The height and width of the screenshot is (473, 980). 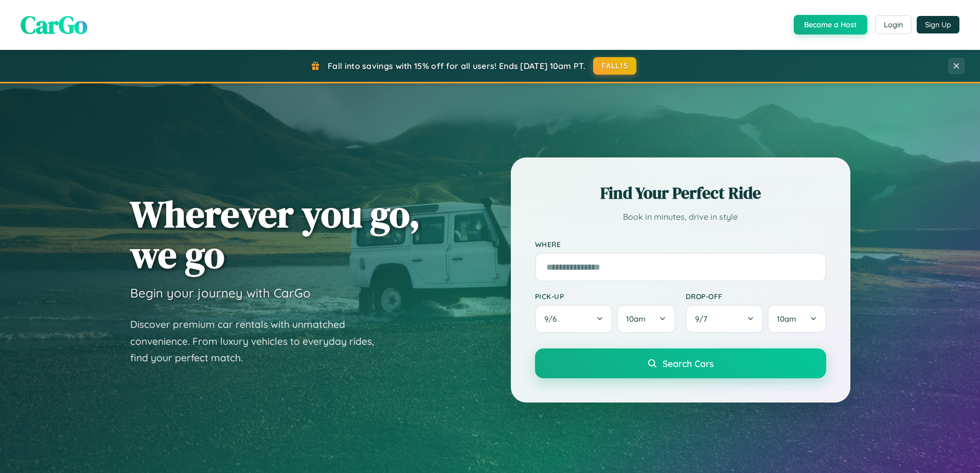 I want to click on span: 9 / 6, so click(x=553, y=319).